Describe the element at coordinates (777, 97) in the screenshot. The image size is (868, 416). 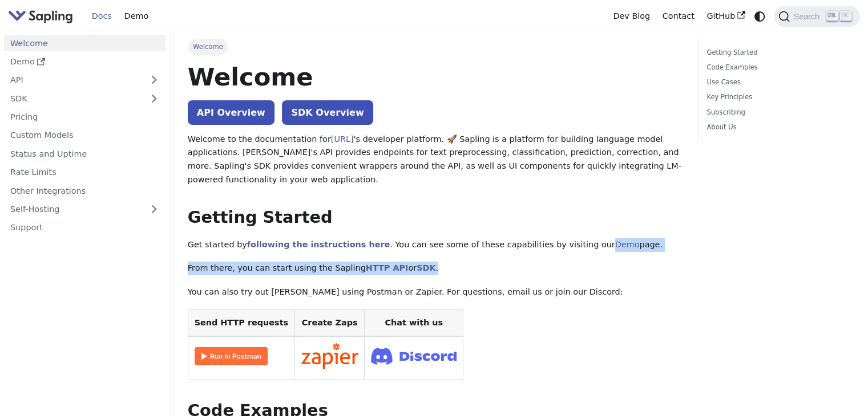
I see `a: Key Principles` at that location.